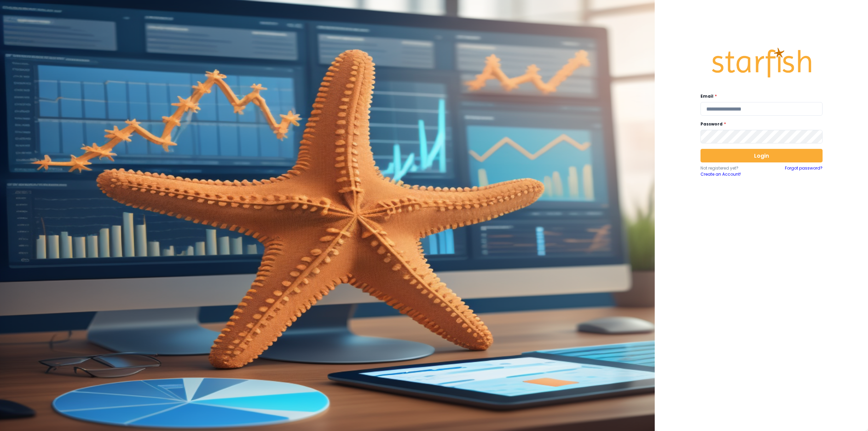  What do you see at coordinates (731, 174) in the screenshot?
I see `a: Create an Account!` at bounding box center [731, 174].